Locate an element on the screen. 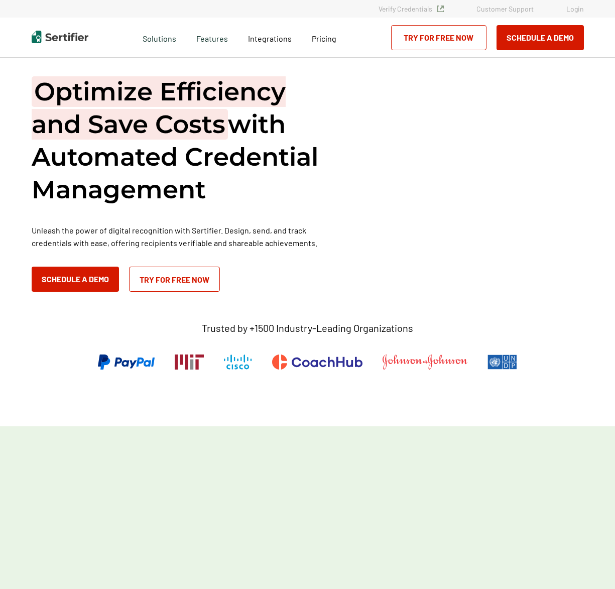 Image resolution: width=615 pixels, height=589 pixels. img: PayPal is located at coordinates (126, 362).